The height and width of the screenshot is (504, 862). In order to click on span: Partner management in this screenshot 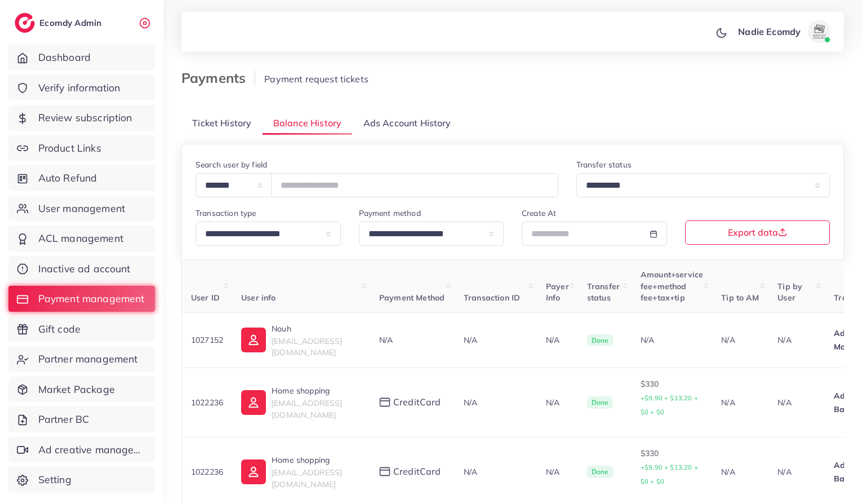, I will do `click(88, 359)`.